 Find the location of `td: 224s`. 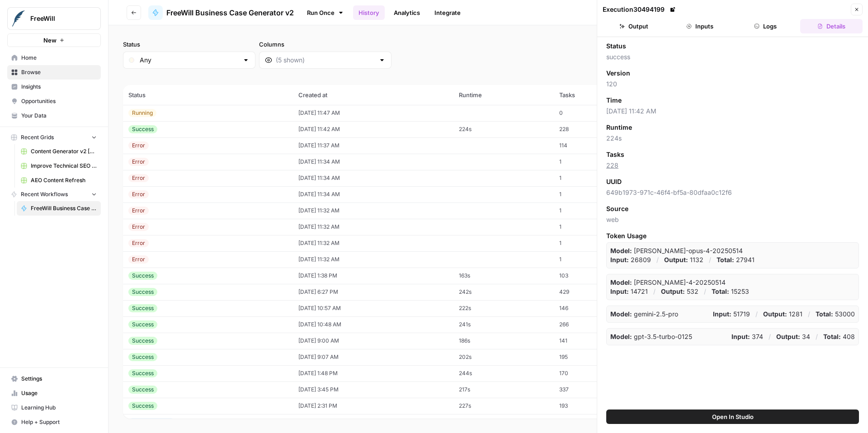

td: 224s is located at coordinates (503, 129).